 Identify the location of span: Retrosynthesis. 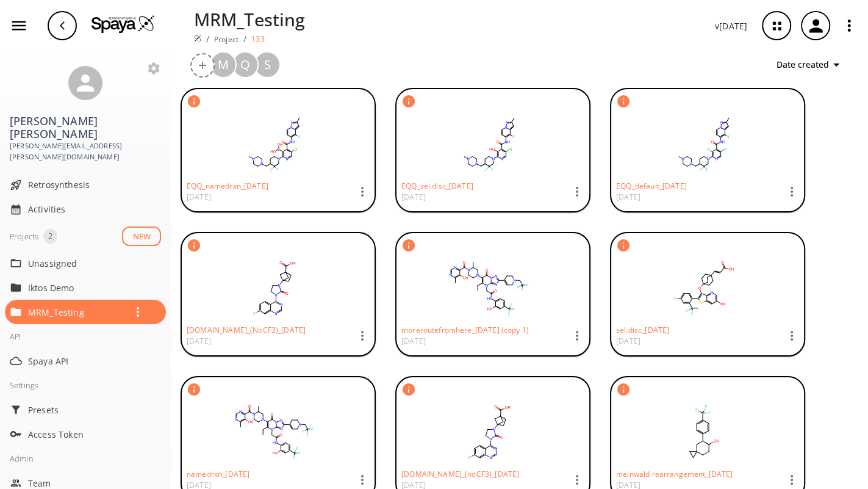
(94, 184).